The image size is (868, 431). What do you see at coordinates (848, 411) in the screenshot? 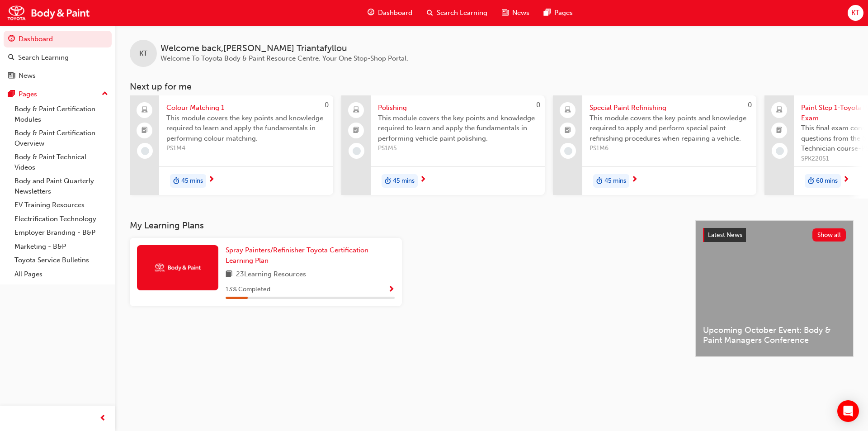
I see `div: Open Intercom Messenger` at bounding box center [848, 411].